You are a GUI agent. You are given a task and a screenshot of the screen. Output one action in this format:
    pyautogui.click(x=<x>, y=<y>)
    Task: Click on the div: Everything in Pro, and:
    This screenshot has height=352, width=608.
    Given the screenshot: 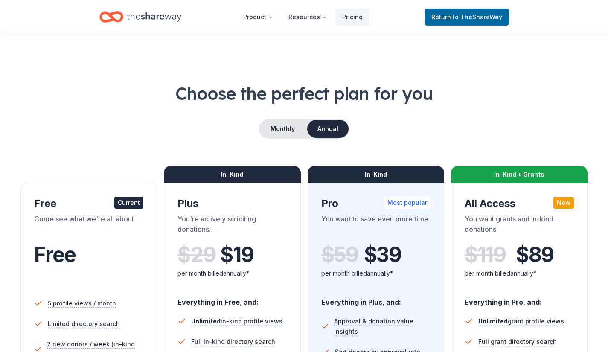 What is the action you would take?
    pyautogui.click(x=519, y=298)
    